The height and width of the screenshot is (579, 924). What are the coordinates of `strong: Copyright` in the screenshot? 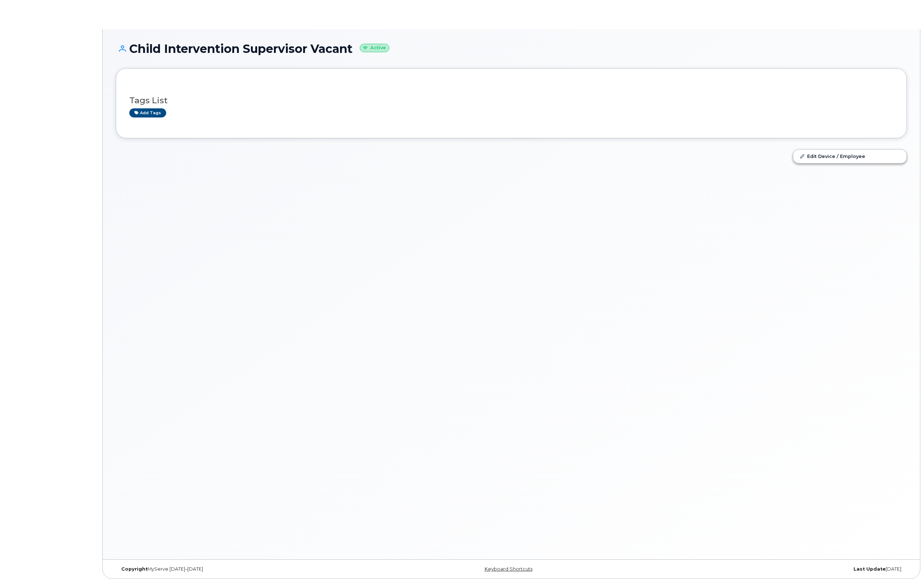 It's located at (134, 569).